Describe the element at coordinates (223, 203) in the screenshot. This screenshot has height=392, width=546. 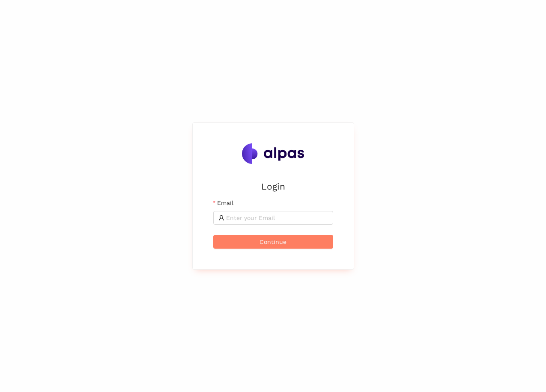
I see `label: Email` at that location.